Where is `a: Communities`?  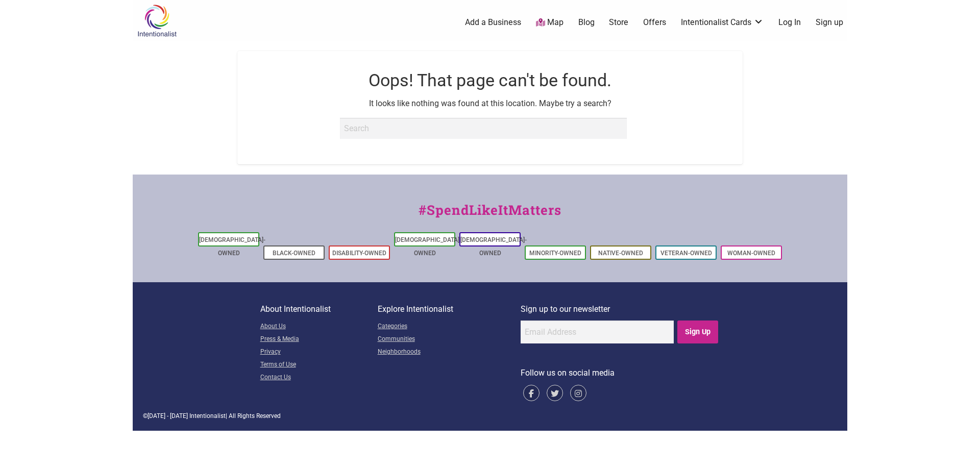
a: Communities is located at coordinates (449, 340).